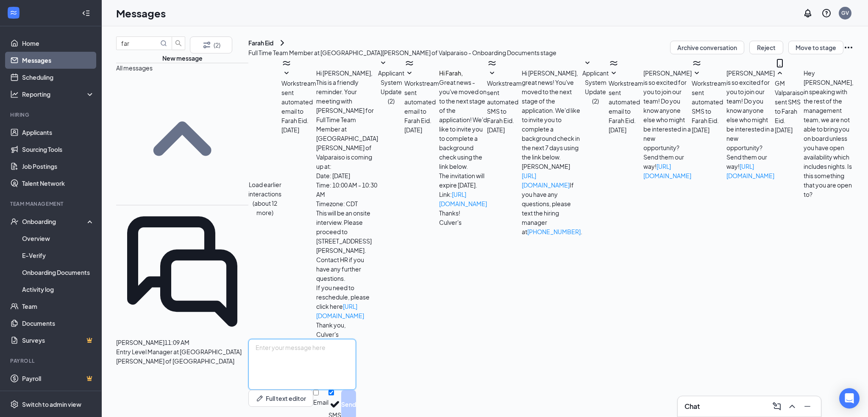 This screenshot has width=868, height=417. I want to click on div: Onboarding, so click(55, 222).